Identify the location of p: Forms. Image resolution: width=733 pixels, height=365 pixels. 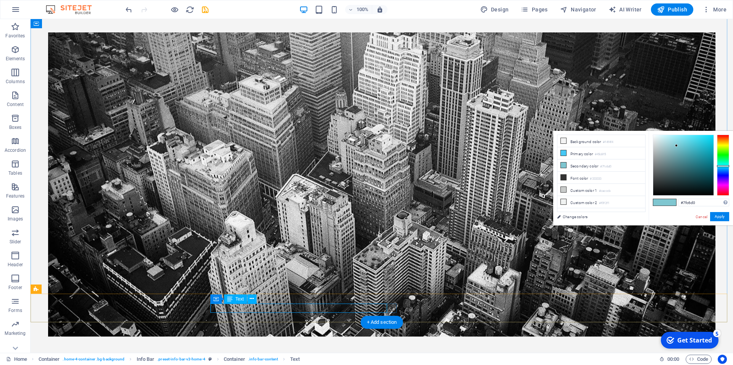
(15, 311).